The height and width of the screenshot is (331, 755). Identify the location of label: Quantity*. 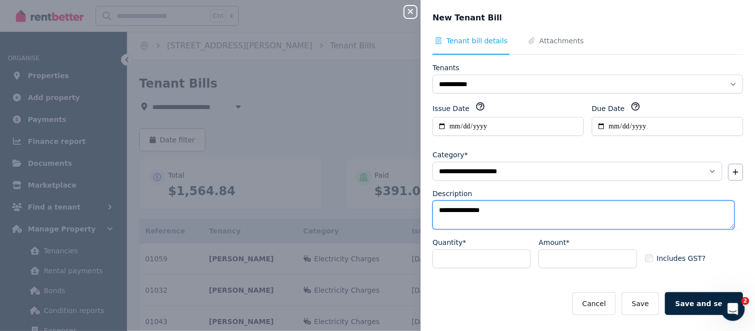
(450, 242).